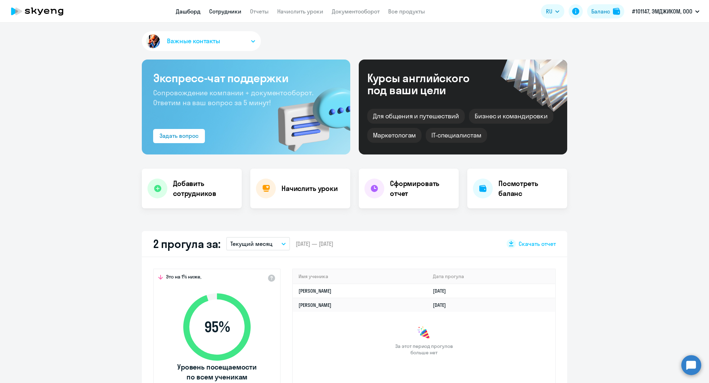 The height and width of the screenshot is (383, 709). I want to click on a: Балансbalance, so click(605, 11).